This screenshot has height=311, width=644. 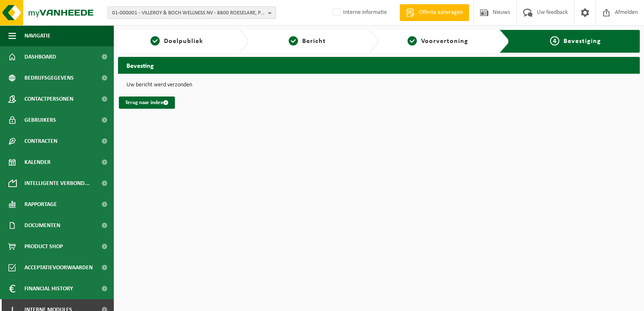 I want to click on span: Voorvertoning, so click(x=445, y=41).